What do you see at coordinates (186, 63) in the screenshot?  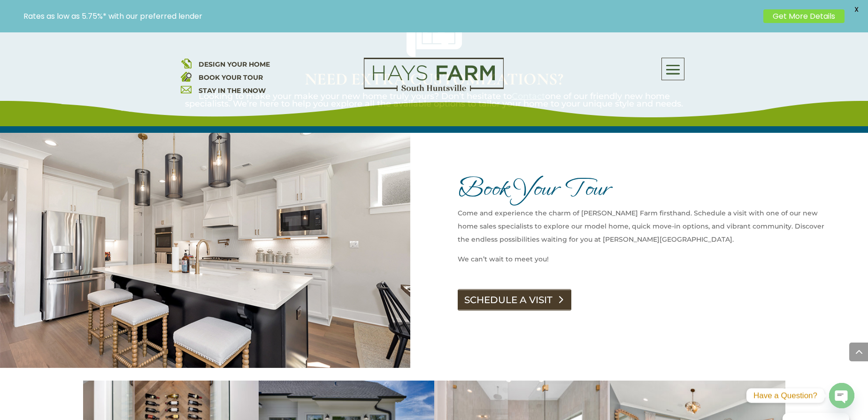 I see `img: design your home` at bounding box center [186, 63].